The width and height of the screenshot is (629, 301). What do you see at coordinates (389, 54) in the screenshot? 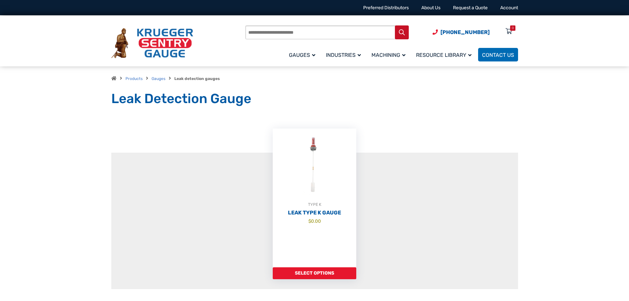
I see `a: Machining` at bounding box center [389, 54].